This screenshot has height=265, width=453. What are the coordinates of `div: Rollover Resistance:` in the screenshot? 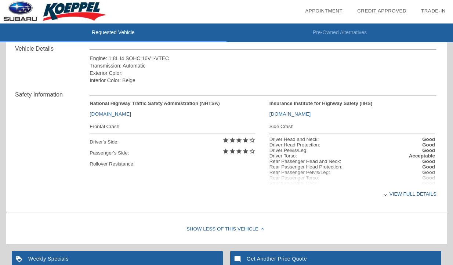 It's located at (172, 164).